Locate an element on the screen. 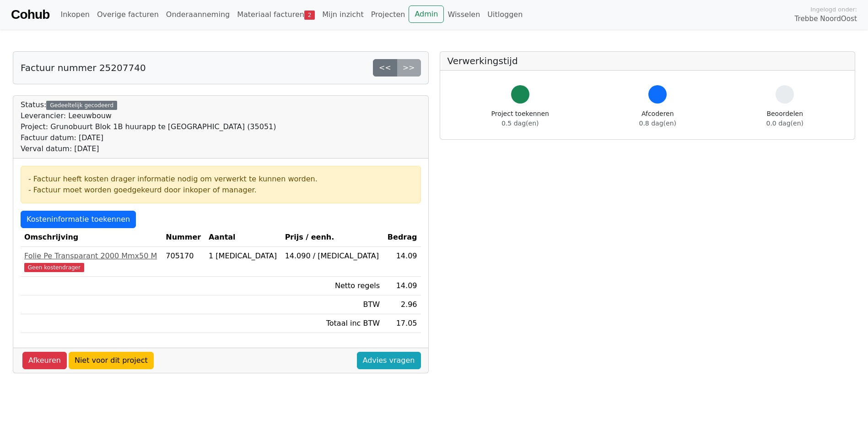 The image size is (868, 437). a: Mijn inzicht is located at coordinates (342, 15).